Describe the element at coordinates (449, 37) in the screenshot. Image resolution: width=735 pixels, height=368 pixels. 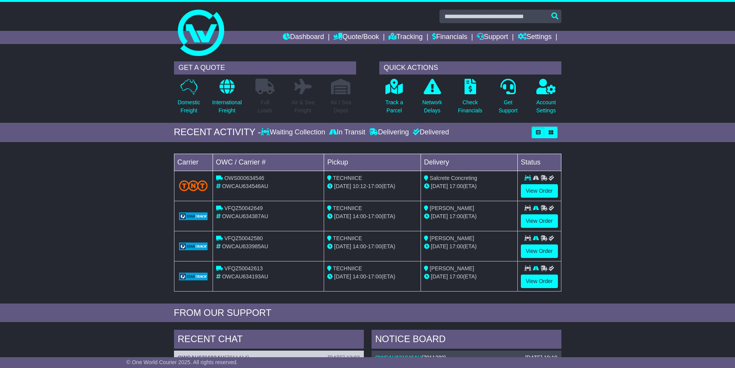
I see `a: Financials` at that location.